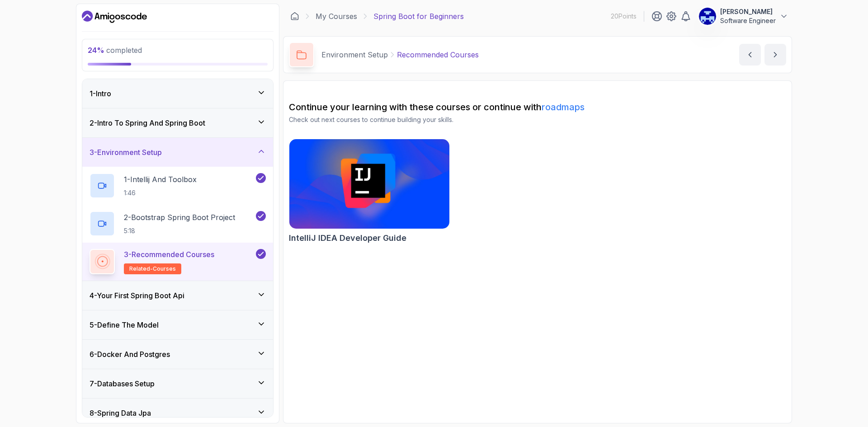 This screenshot has width=868, height=427. I want to click on h3: 3 - Environment Setup, so click(126, 152).